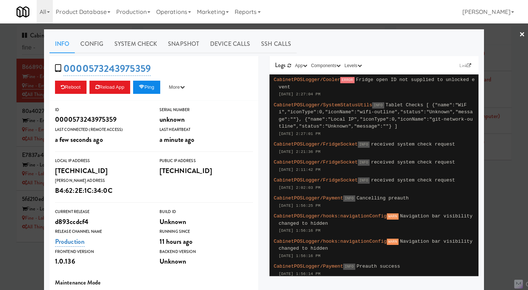  What do you see at coordinates (92, 44) in the screenshot?
I see `a: Config` at bounding box center [92, 44].